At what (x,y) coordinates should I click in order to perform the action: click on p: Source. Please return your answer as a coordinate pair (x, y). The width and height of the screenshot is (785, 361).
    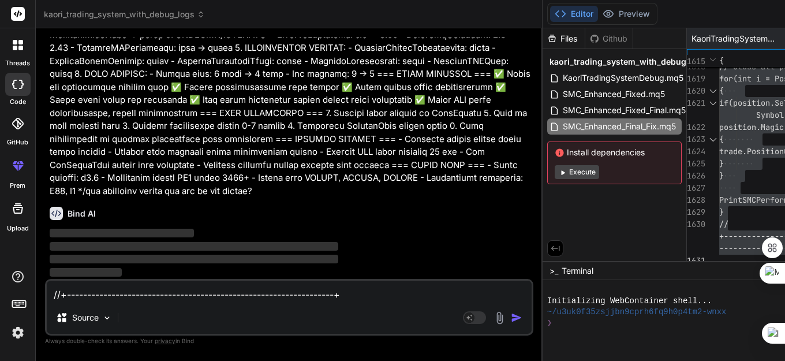
    Looking at the image, I should click on (85, 317).